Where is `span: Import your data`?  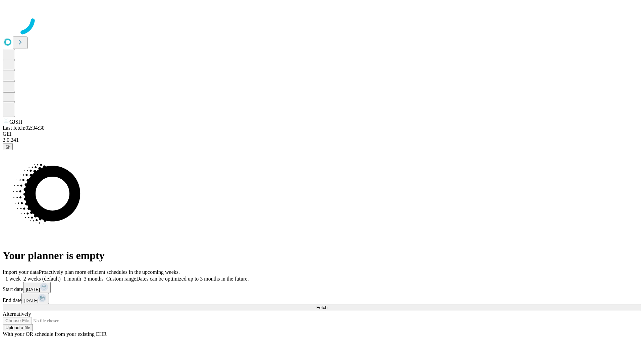 span: Import your data is located at coordinates (21, 272).